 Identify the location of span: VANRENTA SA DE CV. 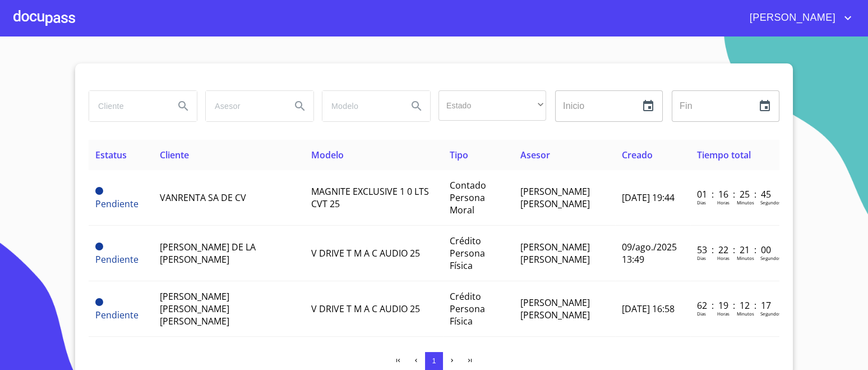
(203, 198).